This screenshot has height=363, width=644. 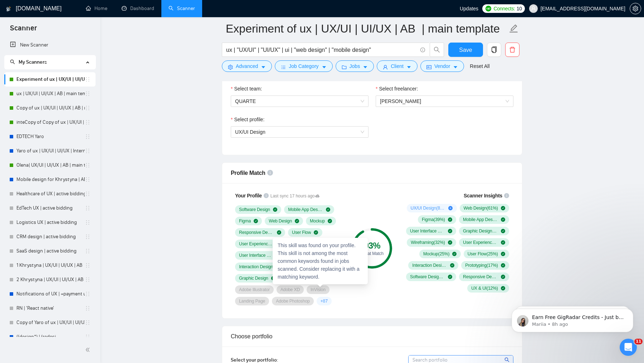 I want to click on button: settingAdvancedcaret-down, so click(x=247, y=66).